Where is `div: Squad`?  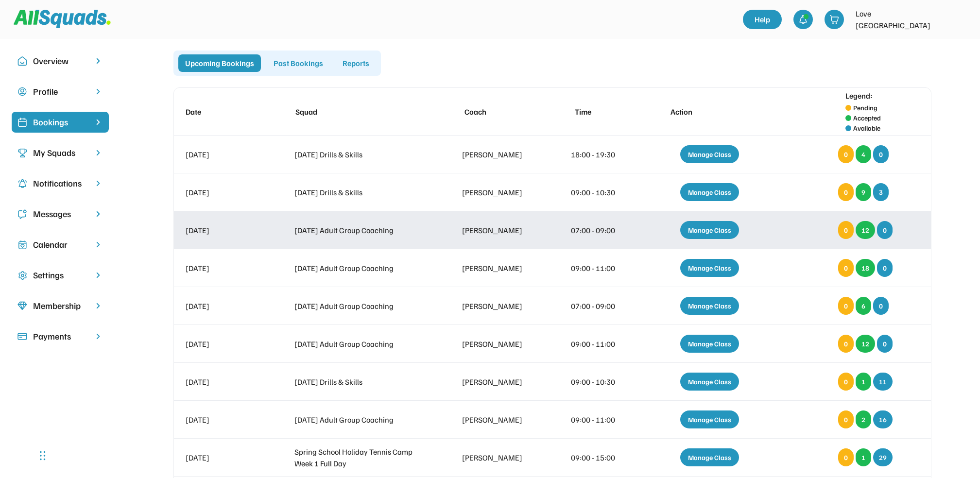 div: Squad is located at coordinates (361, 112).